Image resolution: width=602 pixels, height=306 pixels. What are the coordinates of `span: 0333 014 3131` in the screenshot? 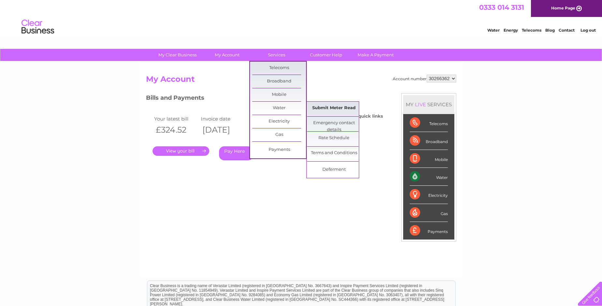 It's located at (502, 7).